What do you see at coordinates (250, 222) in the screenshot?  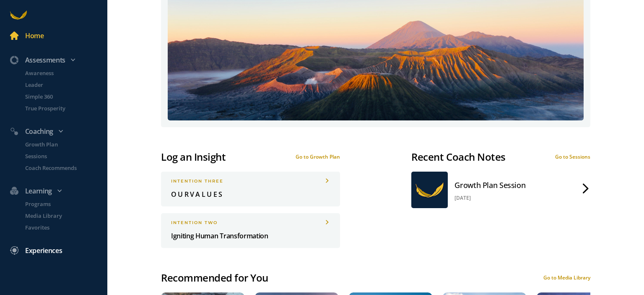 I see `div: INTENTION two` at bounding box center [250, 222].